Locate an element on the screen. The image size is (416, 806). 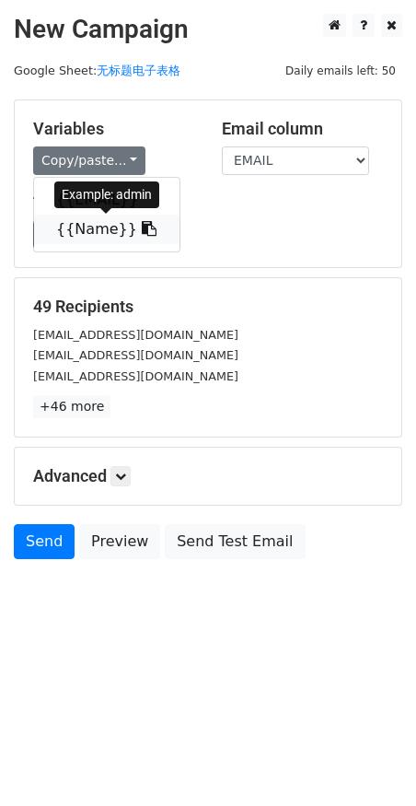
h2: New Campaign is located at coordinates (208, 29).